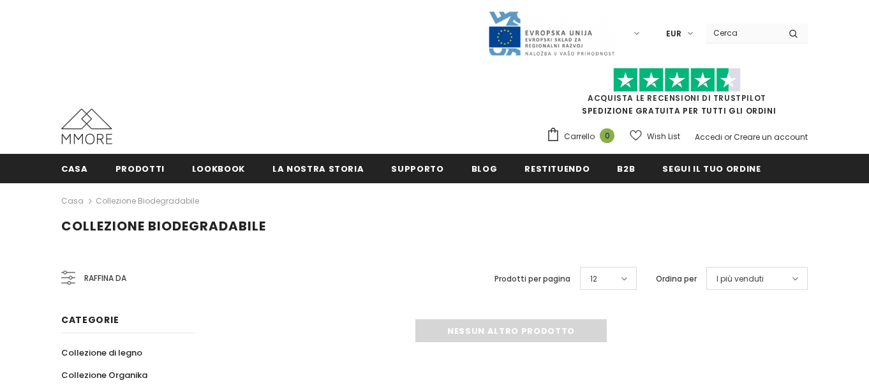 The width and height of the screenshot is (869, 392). What do you see at coordinates (711, 168) in the screenshot?
I see `a: Segui il tuo ordine` at bounding box center [711, 168].